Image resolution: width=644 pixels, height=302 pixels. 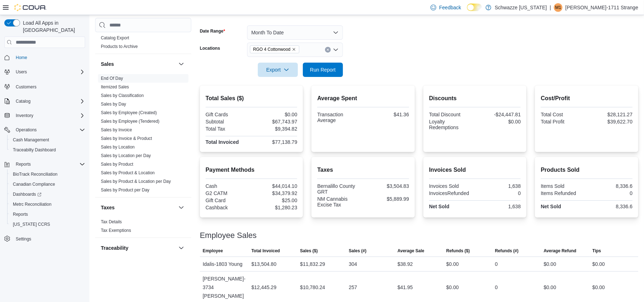 What do you see at coordinates (451, 186) in the screenshot?
I see `div: Invoices Sold` at bounding box center [451, 186].